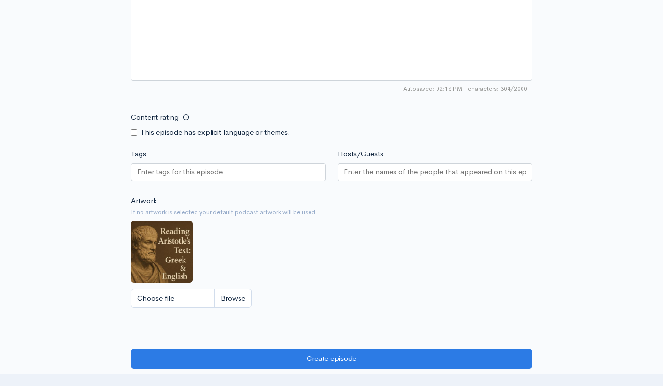 This screenshot has width=663, height=386. I want to click on small: If no artwork is selected your default podcast artwork will be used, so click(331, 212).